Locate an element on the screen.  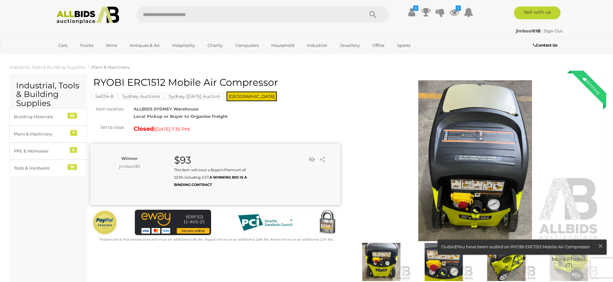
div: 76 is located at coordinates (72, 167).